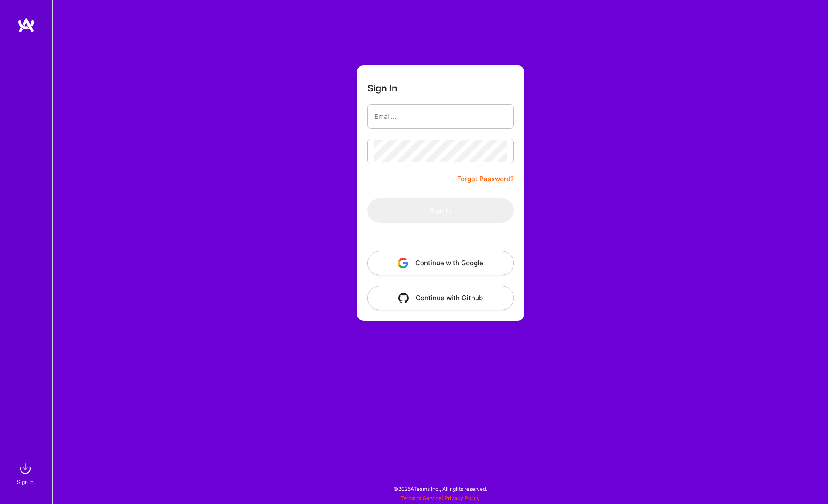  What do you see at coordinates (26, 473) in the screenshot?
I see `a: sign inSign In` at bounding box center [26, 473].